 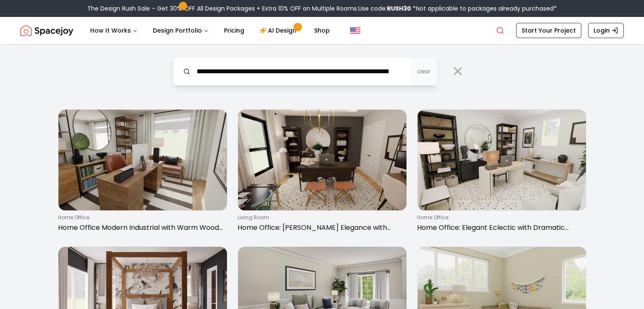 What do you see at coordinates (549, 30) in the screenshot?
I see `a: Start Your Project` at bounding box center [549, 30].